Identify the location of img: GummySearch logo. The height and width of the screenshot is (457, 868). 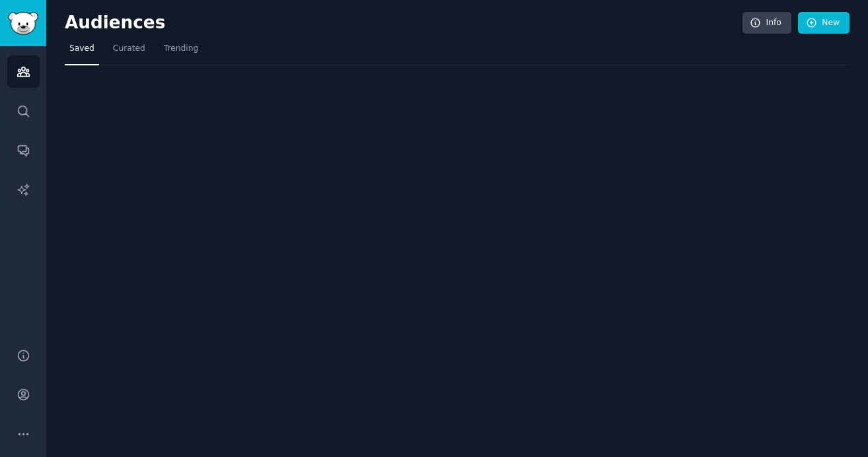
(23, 23).